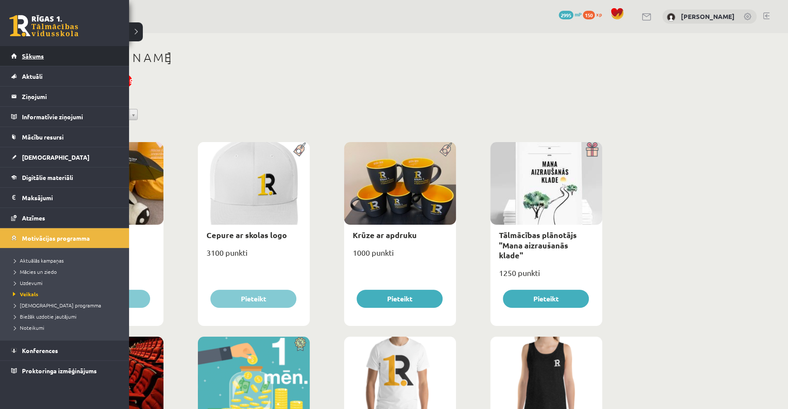  I want to click on img: Atlaide, so click(300, 344).